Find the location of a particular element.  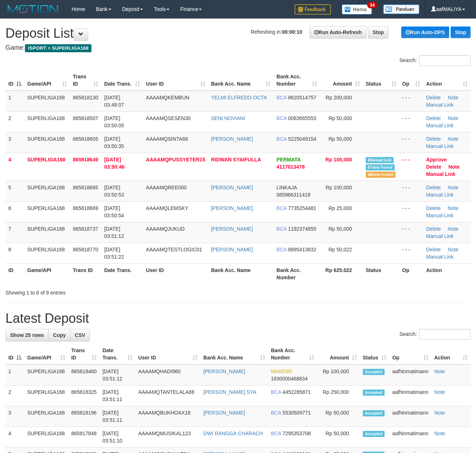

span: Copy 5225049154 to clipboard is located at coordinates (302, 139).